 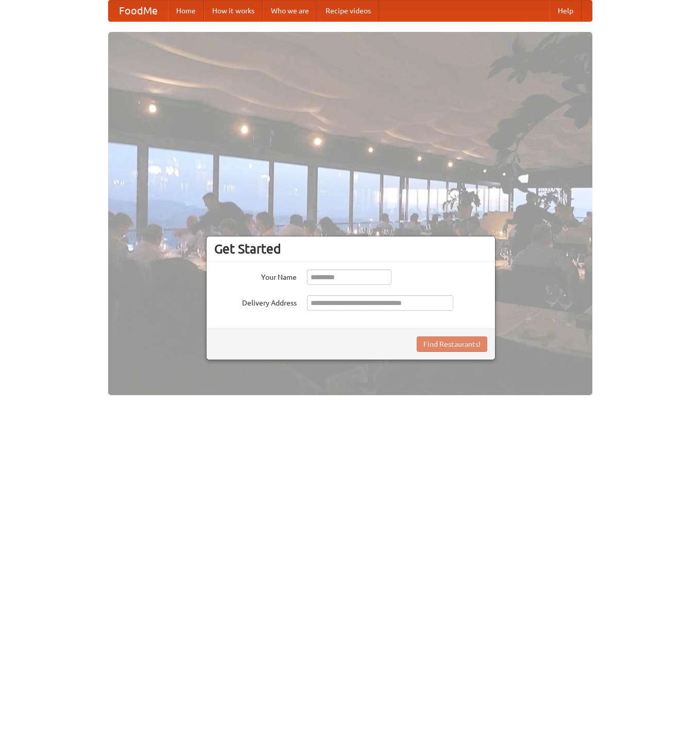 I want to click on h3: Get Started, so click(x=351, y=249).